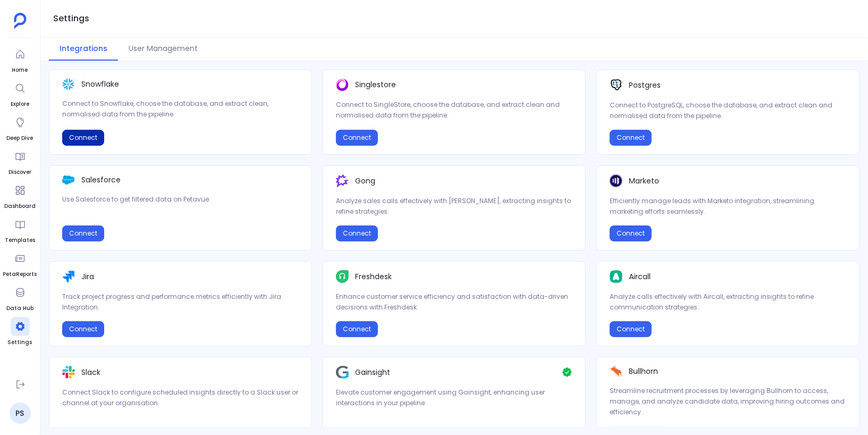 Image resolution: width=868 pixels, height=435 pixels. I want to click on p: Connect to PostgreSQL, choose the database, and extract clean and normalised data from the pipeline., so click(728, 110).